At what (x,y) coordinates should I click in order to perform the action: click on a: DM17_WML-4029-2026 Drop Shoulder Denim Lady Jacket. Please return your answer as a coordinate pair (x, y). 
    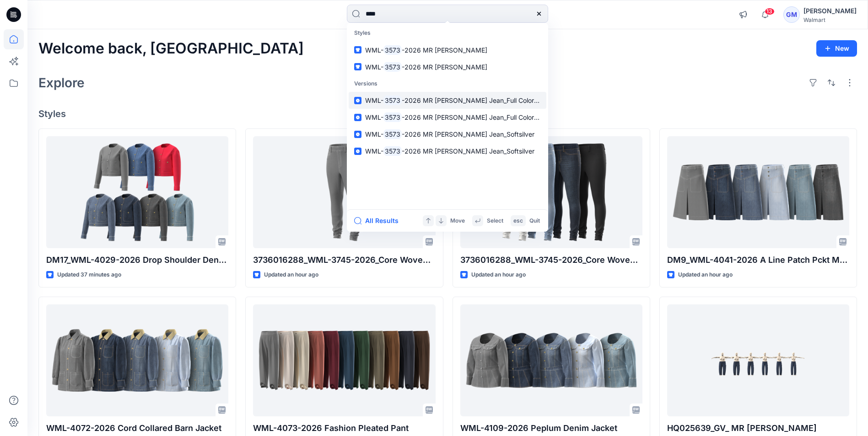
    Looking at the image, I should click on (137, 192).